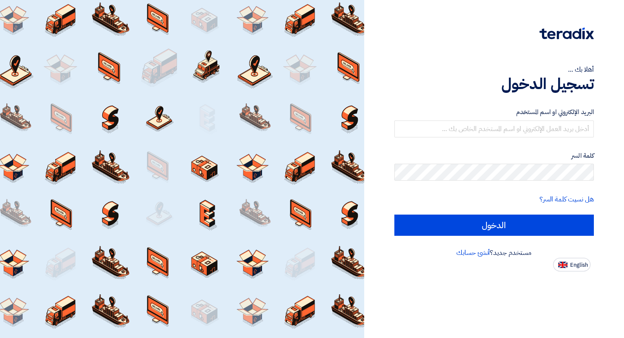 This screenshot has width=624, height=338. I want to click on h1: تسجيل الدخول, so click(494, 84).